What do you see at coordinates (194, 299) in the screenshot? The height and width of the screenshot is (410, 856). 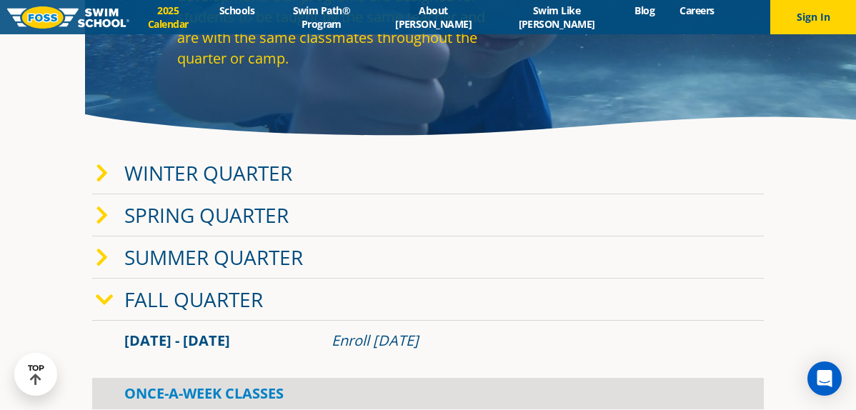 I see `a: Fall Quarter` at bounding box center [194, 299].